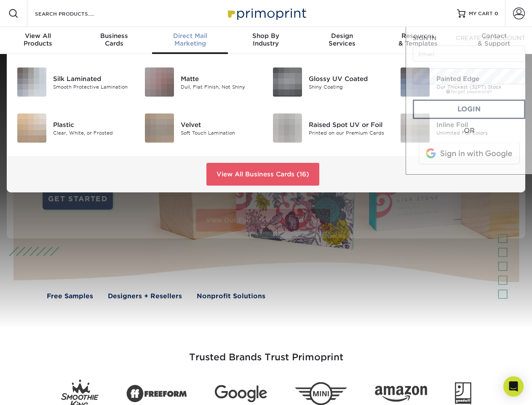 This screenshot has width=532, height=405. I want to click on a: Glossy UV Coated Business Cards Glossy UV Coated Shiny Coating, so click(330, 82).